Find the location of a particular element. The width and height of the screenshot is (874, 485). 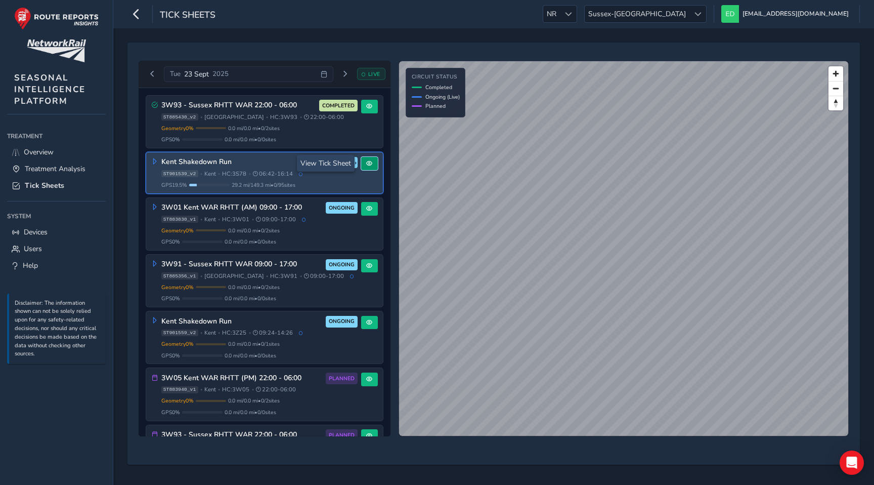

span: Tick Sheets is located at coordinates (188, 16).